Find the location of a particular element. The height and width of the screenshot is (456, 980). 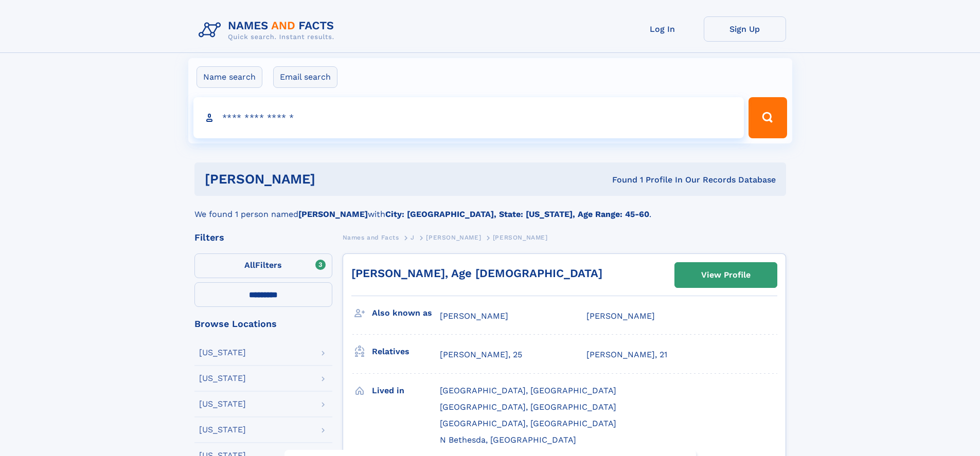

a: Sign Up is located at coordinates (745, 29).